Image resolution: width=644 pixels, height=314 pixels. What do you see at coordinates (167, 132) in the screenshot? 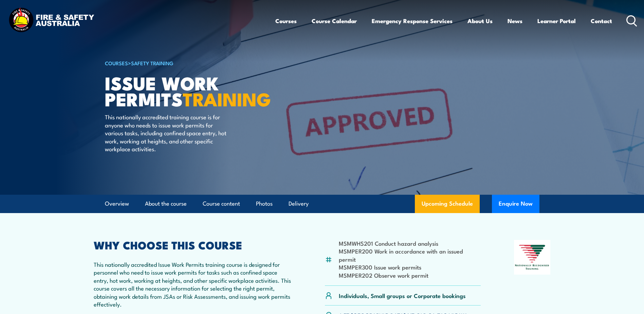
I see `p: This nationally accredited training course is for anyone who needs to issue work permits for vari...` at bounding box center [167, 132].